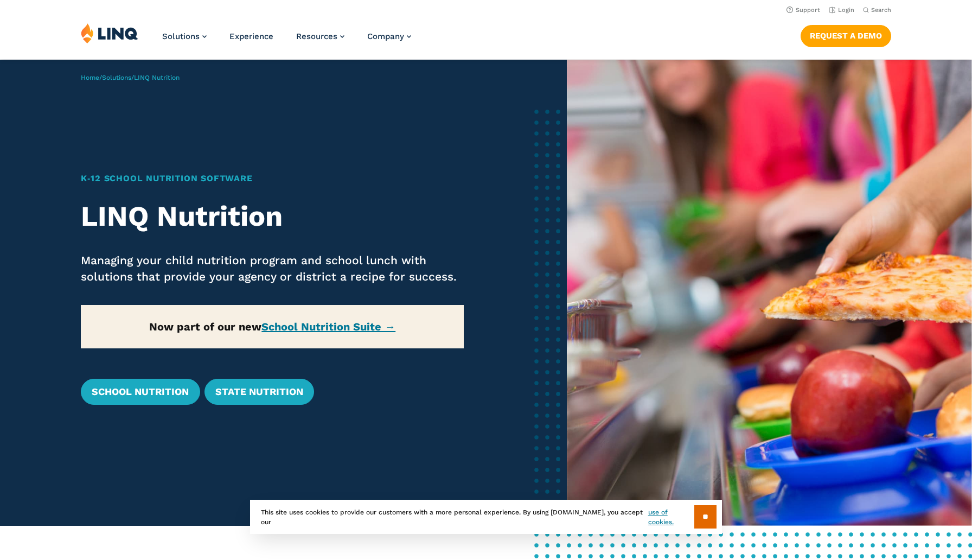  I want to click on span: Search, so click(881, 10).